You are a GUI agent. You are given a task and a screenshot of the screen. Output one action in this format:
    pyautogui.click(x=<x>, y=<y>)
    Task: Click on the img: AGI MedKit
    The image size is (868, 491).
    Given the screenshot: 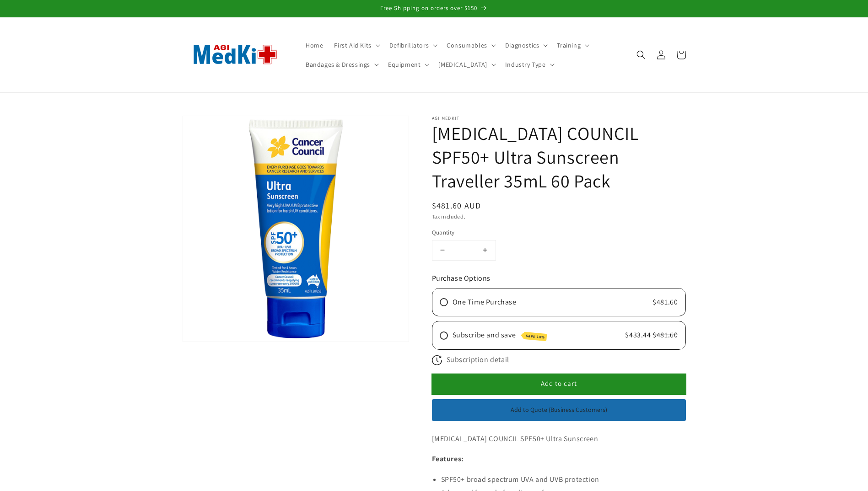 What is the action you would take?
    pyautogui.click(x=235, y=54)
    